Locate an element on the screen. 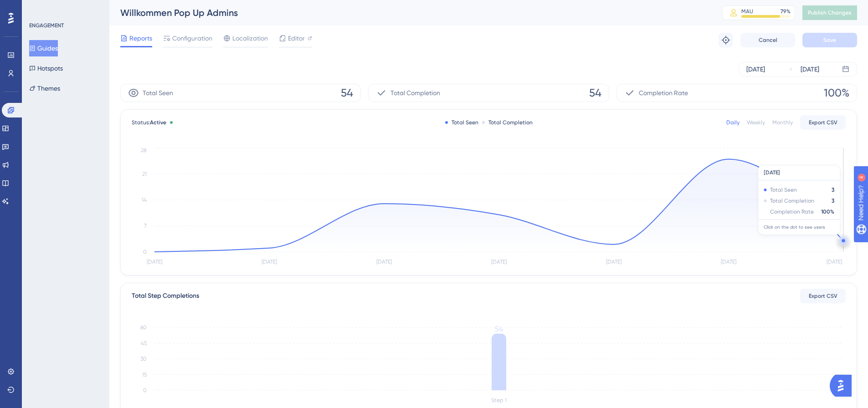  span: Total Seen is located at coordinates (158, 93).